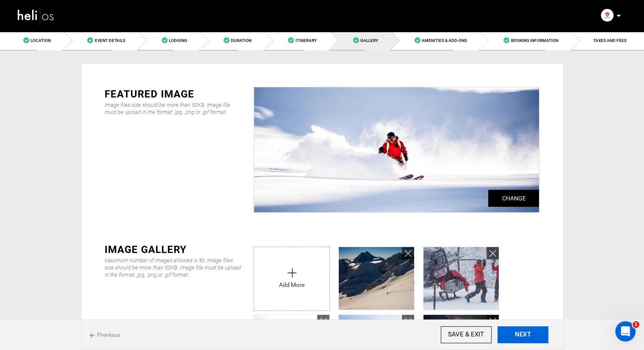  What do you see at coordinates (173, 268) in the screenshot?
I see `div: Maximum number of images allowed is 30. Image files size should be more than 50KB. Image file mus...` at bounding box center [173, 268].